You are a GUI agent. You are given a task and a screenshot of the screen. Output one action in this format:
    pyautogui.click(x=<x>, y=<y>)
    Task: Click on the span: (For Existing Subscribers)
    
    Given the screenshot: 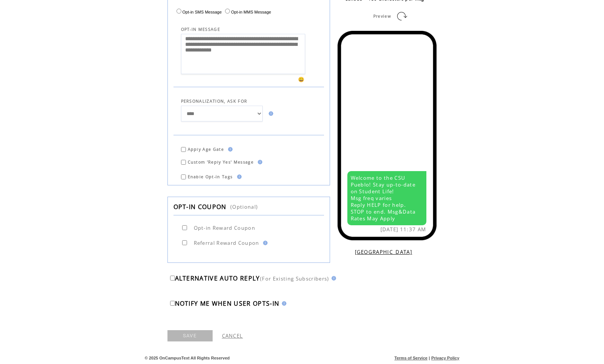 What is the action you would take?
    pyautogui.click(x=295, y=279)
    